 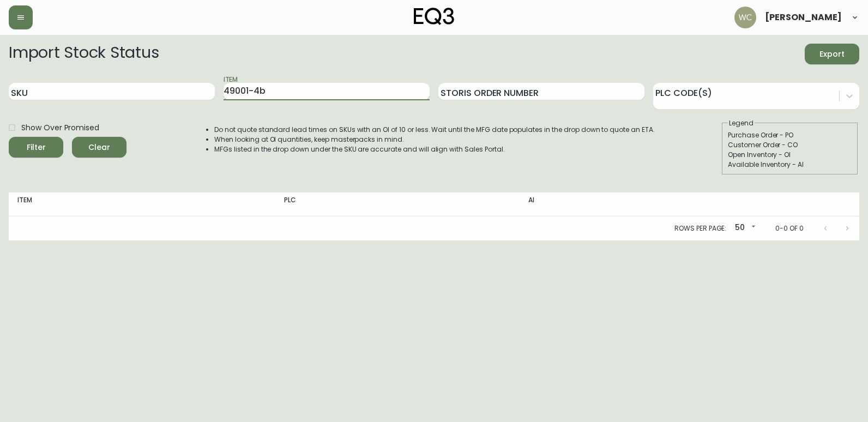 I want to click on img: 06a11c628539db30aea52cbf47961637, so click(x=745, y=17).